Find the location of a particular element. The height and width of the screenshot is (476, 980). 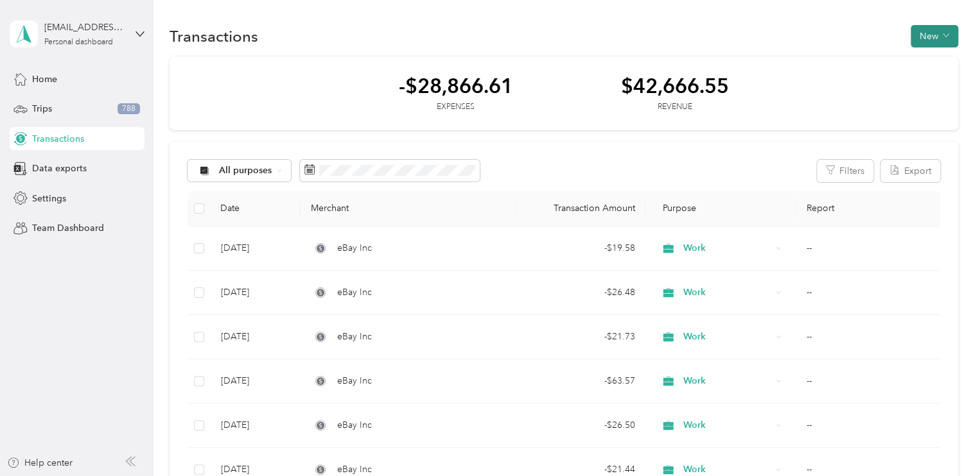

button: New is located at coordinates (935, 36).